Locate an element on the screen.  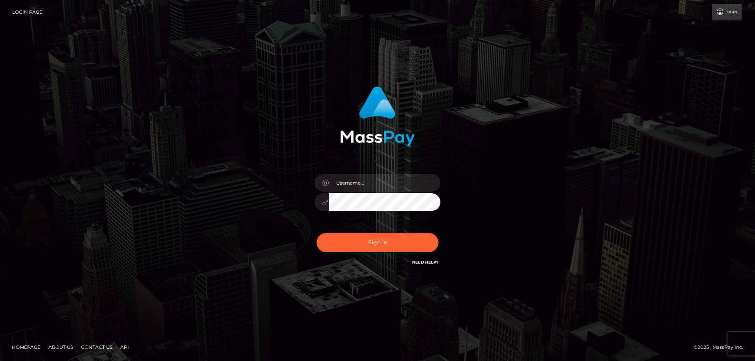
a: Login is located at coordinates (726, 12).